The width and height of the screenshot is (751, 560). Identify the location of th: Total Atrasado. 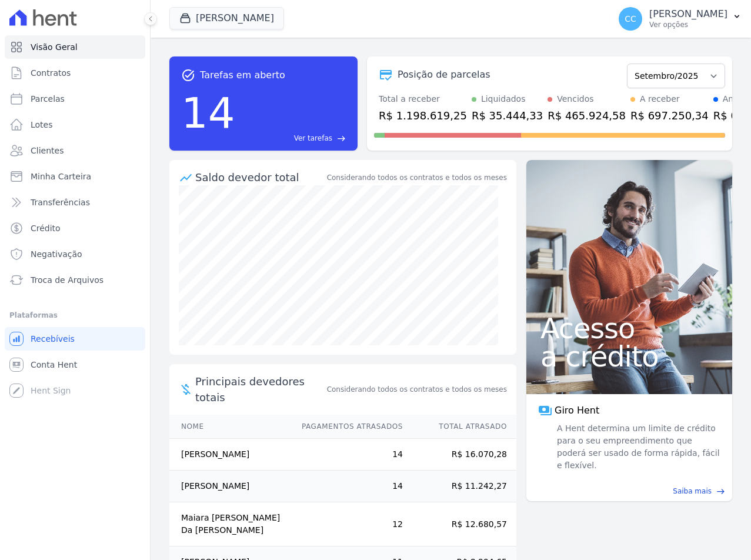
(460, 426).